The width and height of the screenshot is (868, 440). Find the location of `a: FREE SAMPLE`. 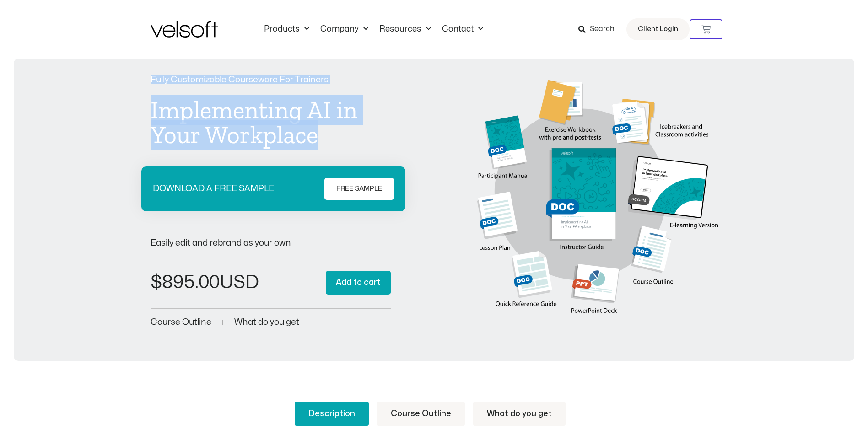

a: FREE SAMPLE is located at coordinates (359, 189).